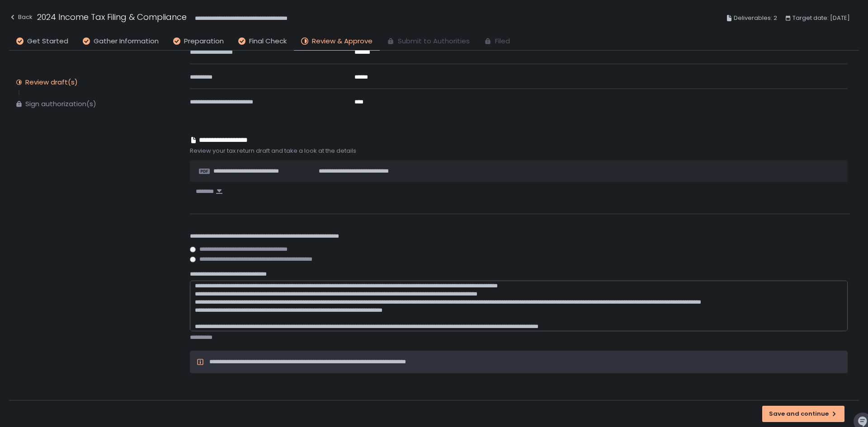 This screenshot has width=868, height=427. I want to click on span: Review & Approve, so click(342, 41).